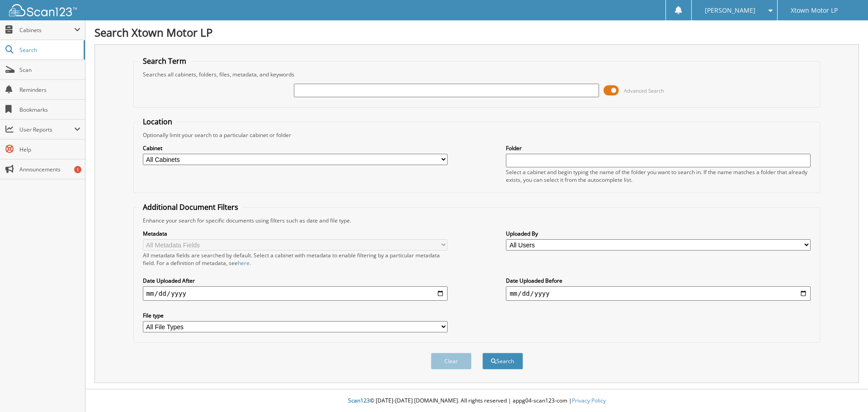 The width and height of the screenshot is (868, 412). Describe the element at coordinates (477, 32) in the screenshot. I see `h1: Search Xtown Motor LP` at that location.